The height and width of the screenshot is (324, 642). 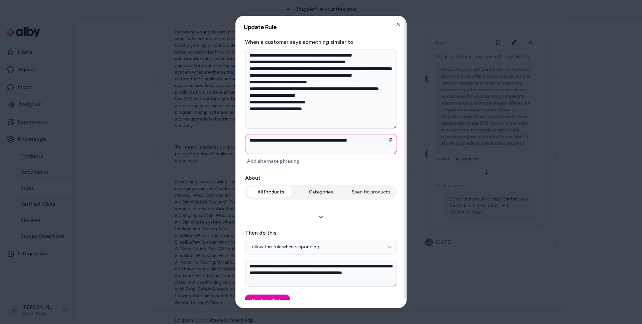 What do you see at coordinates (267, 301) in the screenshot?
I see `button: Update Rule` at bounding box center [267, 301].